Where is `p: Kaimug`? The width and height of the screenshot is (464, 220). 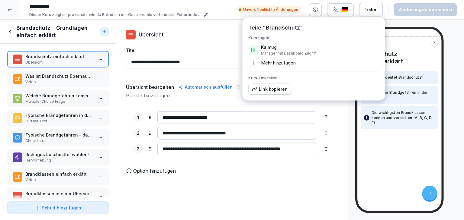 p: Kaimug is located at coordinates (269, 47).